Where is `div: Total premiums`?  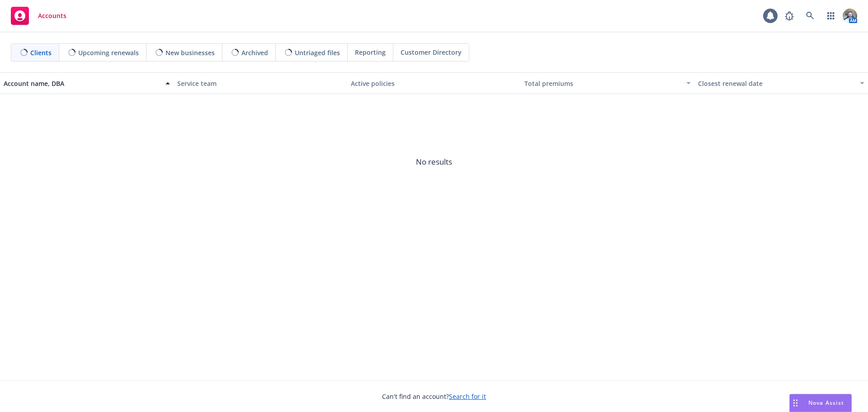 div: Total premiums is located at coordinates (603, 83).